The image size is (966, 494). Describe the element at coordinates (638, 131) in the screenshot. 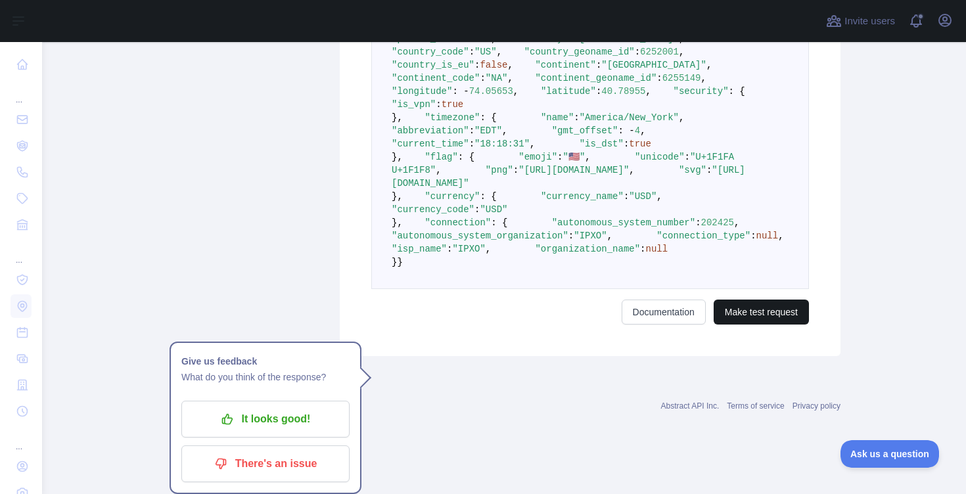

I see `span: 4` at that location.